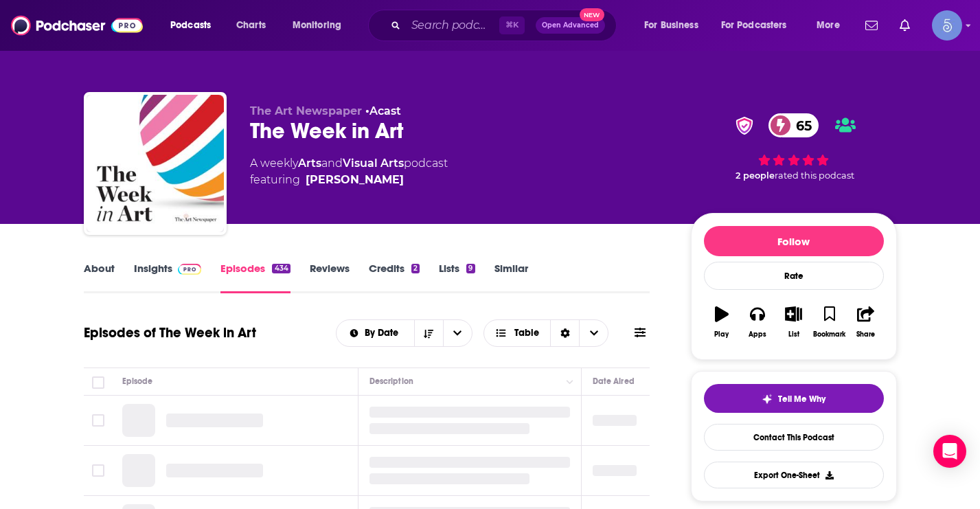  What do you see at coordinates (721, 335) in the screenshot?
I see `div: Play` at bounding box center [721, 335].